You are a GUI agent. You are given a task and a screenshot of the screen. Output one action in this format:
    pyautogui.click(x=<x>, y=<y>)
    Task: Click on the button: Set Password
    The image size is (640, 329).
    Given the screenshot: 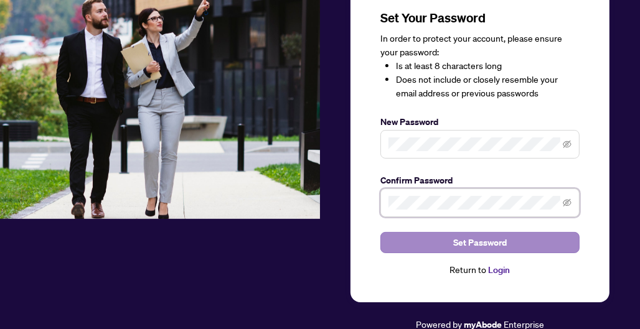 What is the action you would take?
    pyautogui.click(x=480, y=243)
    